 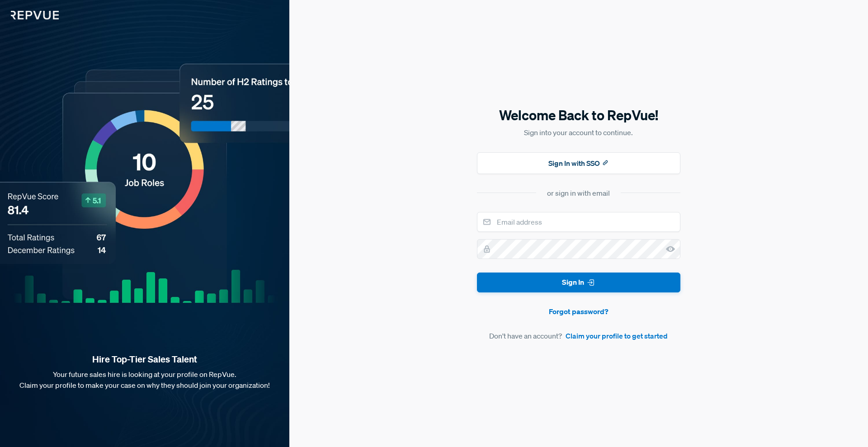 I want to click on a: Forgot password?, so click(x=579, y=311).